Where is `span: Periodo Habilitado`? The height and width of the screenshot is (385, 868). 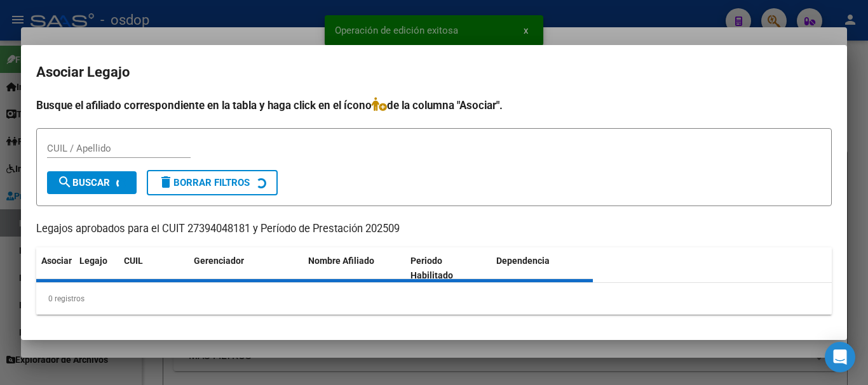 span: Periodo Habilitado is located at coordinates (431, 267).